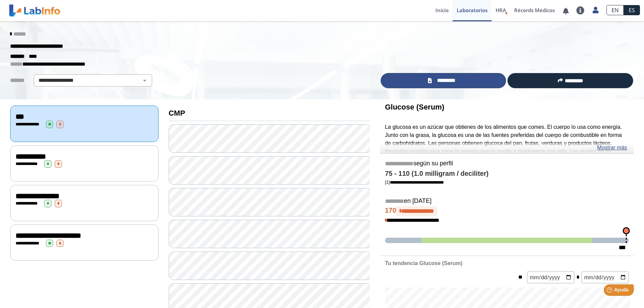  I want to click on span: Ayuda, so click(38, 8).